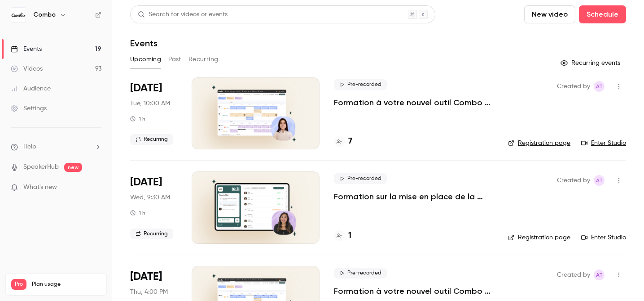 The image size is (644, 301). What do you see at coordinates (183, 14) in the screenshot?
I see `div: Search for videos or events` at bounding box center [183, 14].